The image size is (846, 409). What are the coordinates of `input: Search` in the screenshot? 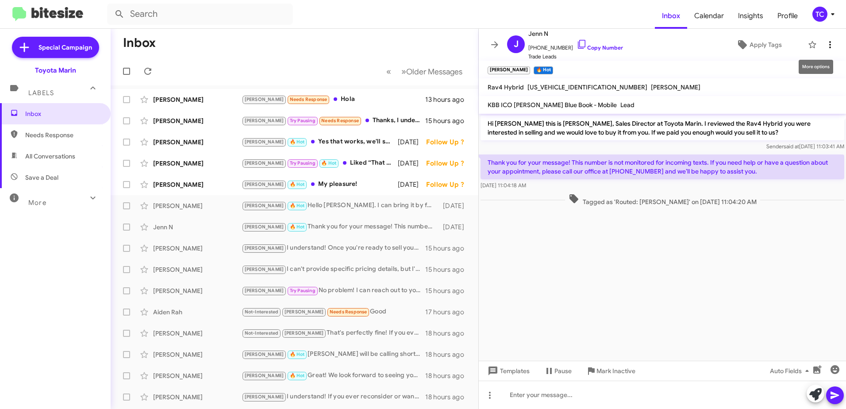 It's located at (200, 14).